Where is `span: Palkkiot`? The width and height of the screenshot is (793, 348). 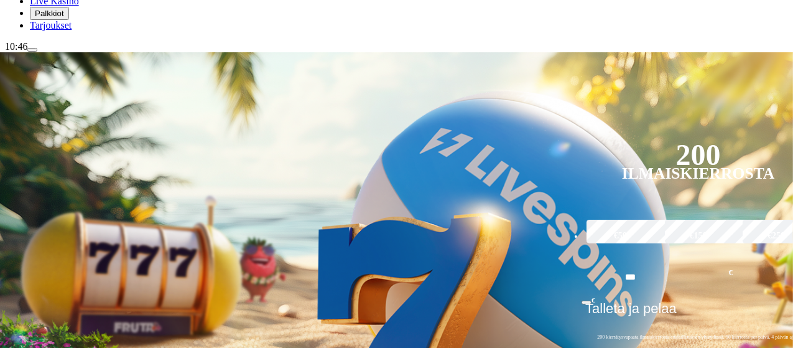
span: Palkkiot is located at coordinates (49, 13).